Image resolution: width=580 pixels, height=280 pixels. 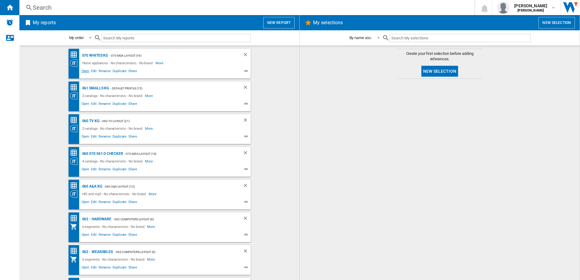 I want to click on div: 060 070 061 O Checker, so click(x=102, y=154).